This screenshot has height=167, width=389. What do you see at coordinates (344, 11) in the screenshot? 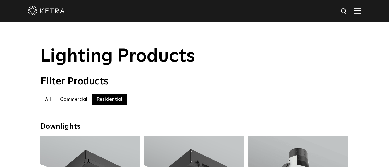
I see `img: search icon` at bounding box center [344, 11].